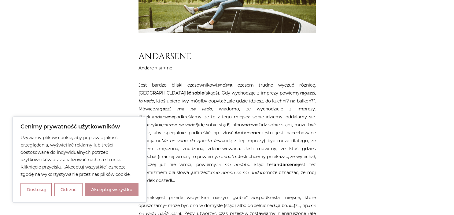 Image resolution: width=454 pixels, height=215 pixels. What do you see at coordinates (289, 206) in the screenshot?
I see `em: di` at bounding box center [289, 206].